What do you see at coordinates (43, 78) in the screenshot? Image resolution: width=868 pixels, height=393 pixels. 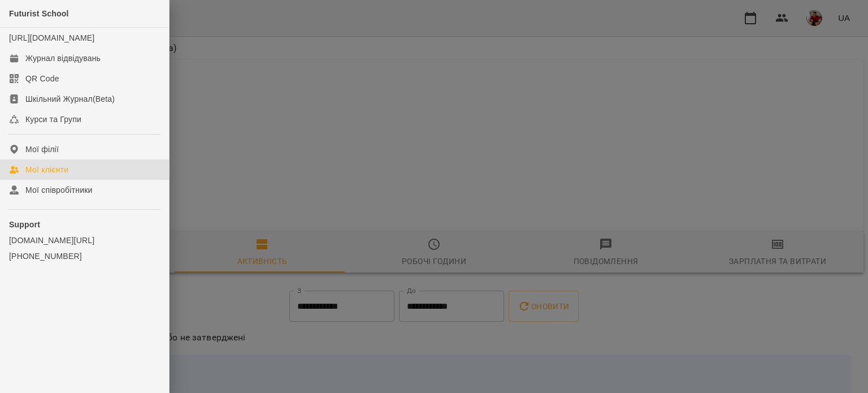 I see `div: QR Code` at bounding box center [43, 78].